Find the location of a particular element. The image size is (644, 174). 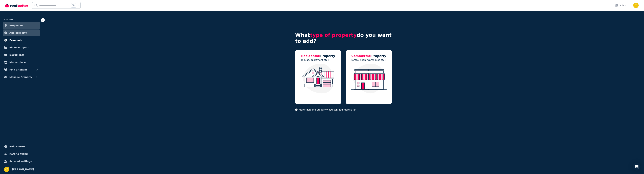

span: Help centre is located at coordinates (17, 146).